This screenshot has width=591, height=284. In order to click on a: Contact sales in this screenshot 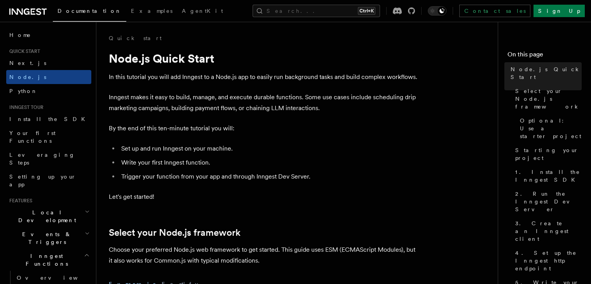, I will do `click(495, 11)`.